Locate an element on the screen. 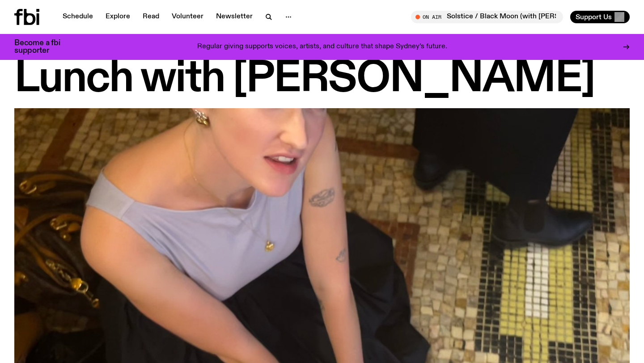  a: Explore is located at coordinates (117, 17).